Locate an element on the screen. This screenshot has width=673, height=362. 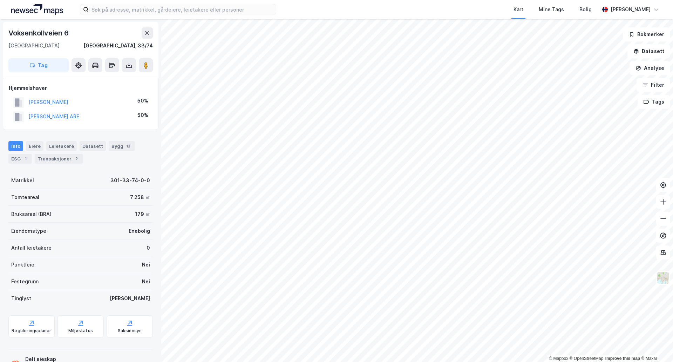
button: Analyse is located at coordinates (650, 68).